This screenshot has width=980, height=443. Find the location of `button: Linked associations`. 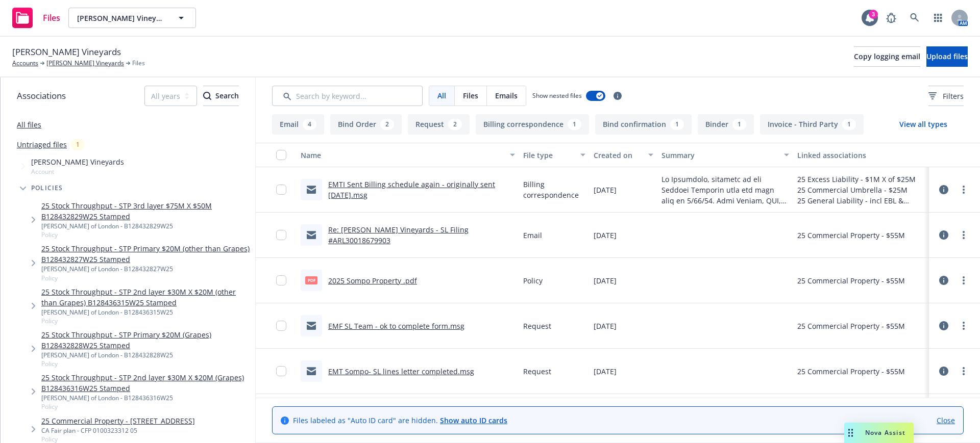

button: Linked associations is located at coordinates (862, 155).